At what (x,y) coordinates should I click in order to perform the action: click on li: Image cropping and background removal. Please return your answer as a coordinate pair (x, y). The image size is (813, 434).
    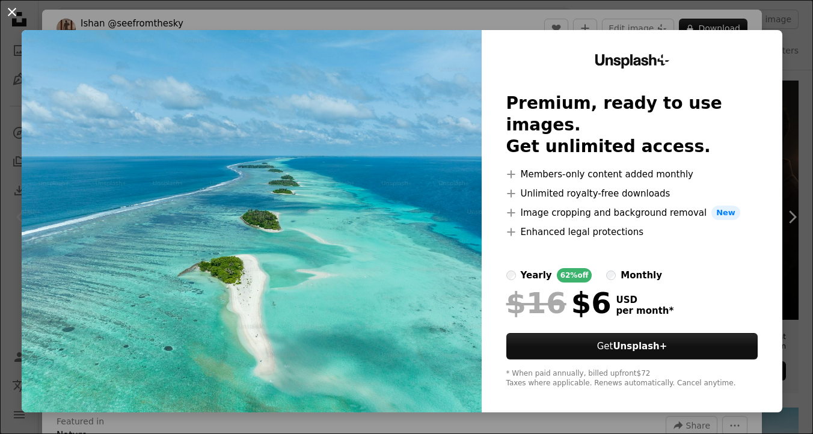
    Looking at the image, I should click on (632, 213).